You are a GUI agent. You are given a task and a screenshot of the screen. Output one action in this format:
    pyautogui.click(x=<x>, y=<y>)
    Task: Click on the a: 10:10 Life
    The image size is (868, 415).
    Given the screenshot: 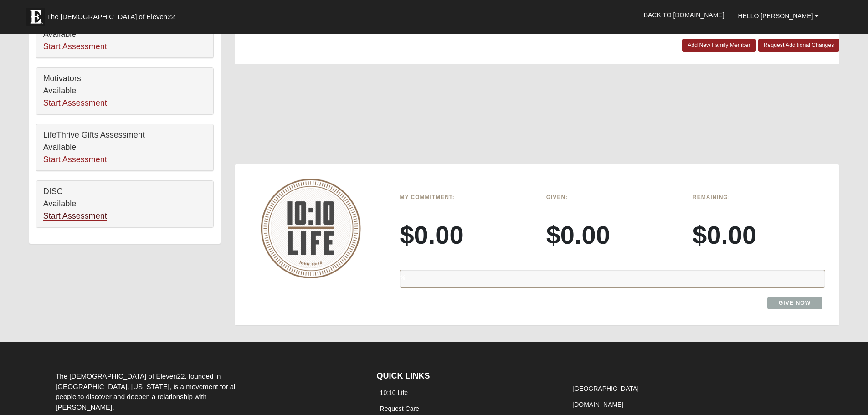 What is the action you would take?
    pyautogui.click(x=394, y=392)
    